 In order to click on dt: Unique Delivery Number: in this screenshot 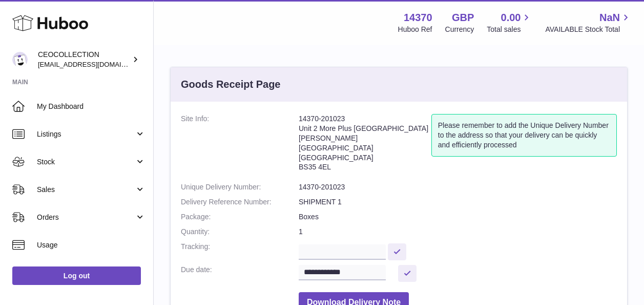, I will do `click(240, 187)`.